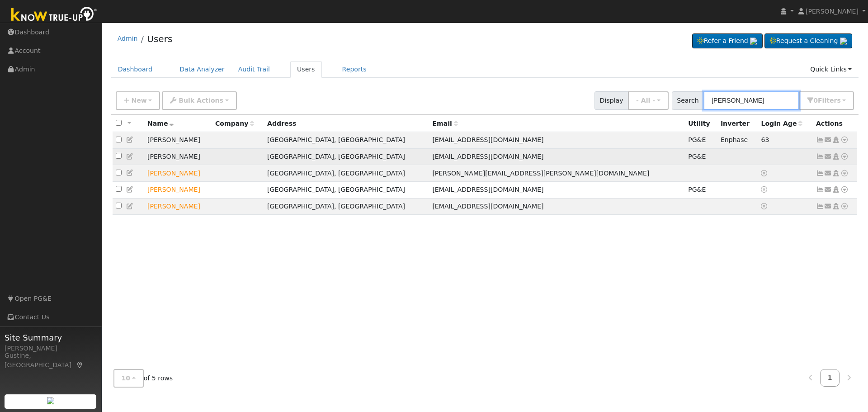 The image size is (868, 412). I want to click on span: Days since last login, so click(782, 123).